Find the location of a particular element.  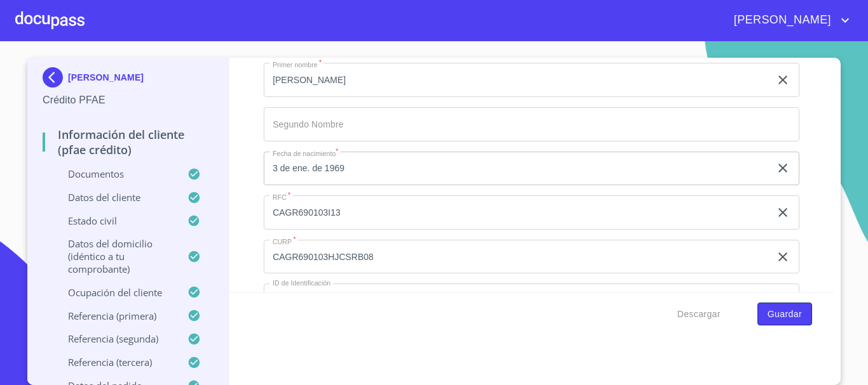

p: Documentos is located at coordinates (115, 173).